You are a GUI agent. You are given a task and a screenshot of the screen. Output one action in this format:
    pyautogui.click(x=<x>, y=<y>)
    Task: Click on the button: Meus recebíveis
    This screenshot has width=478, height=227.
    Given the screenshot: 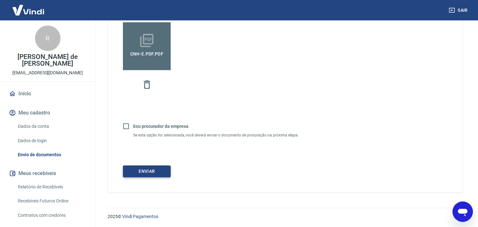 What is the action you would take?
    pyautogui.click(x=47, y=173)
    